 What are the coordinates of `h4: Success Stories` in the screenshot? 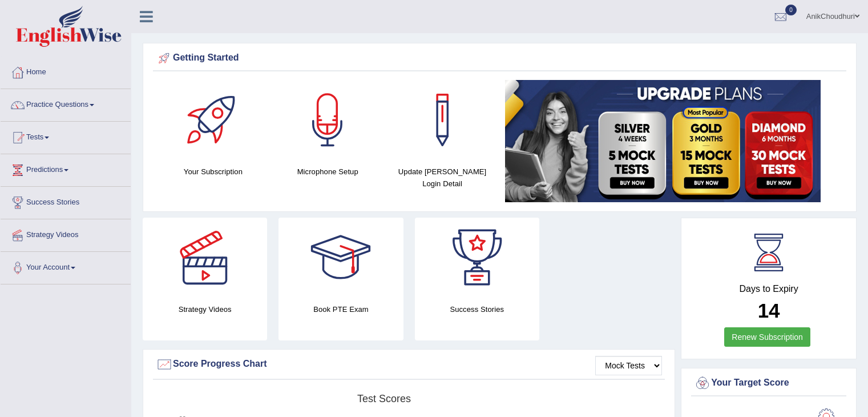 It's located at (477, 309).